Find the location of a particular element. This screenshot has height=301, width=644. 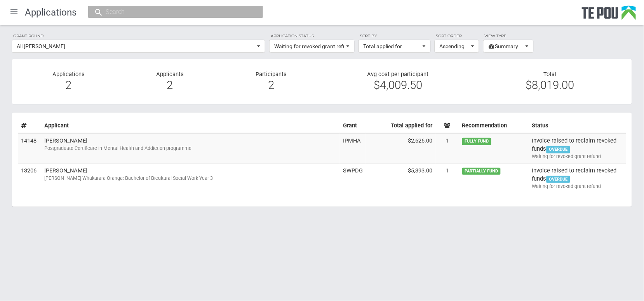

button: Ascending is located at coordinates (457, 46).